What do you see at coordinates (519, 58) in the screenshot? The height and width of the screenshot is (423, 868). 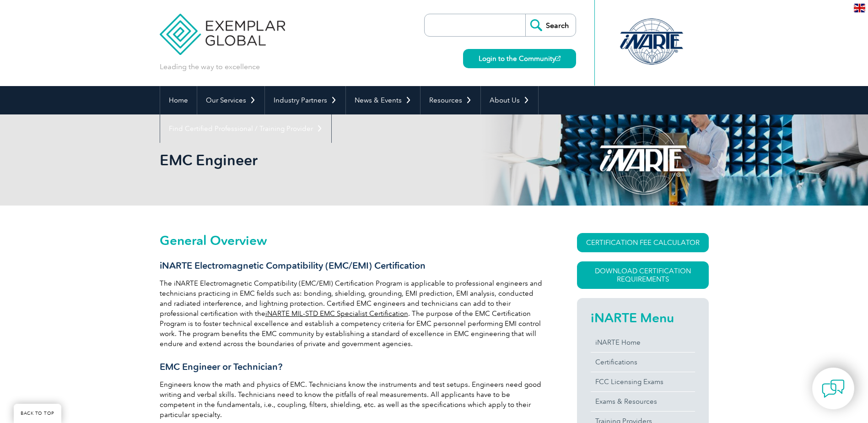 I see `a: Login to the Community` at bounding box center [519, 58].